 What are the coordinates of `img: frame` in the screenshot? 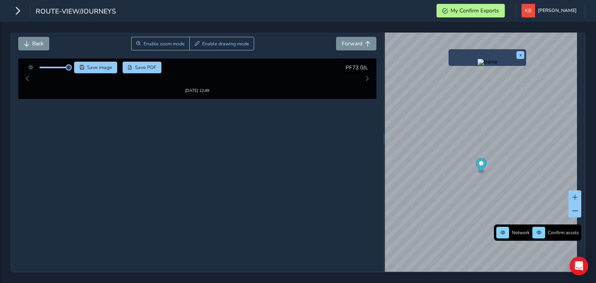 It's located at (487, 62).